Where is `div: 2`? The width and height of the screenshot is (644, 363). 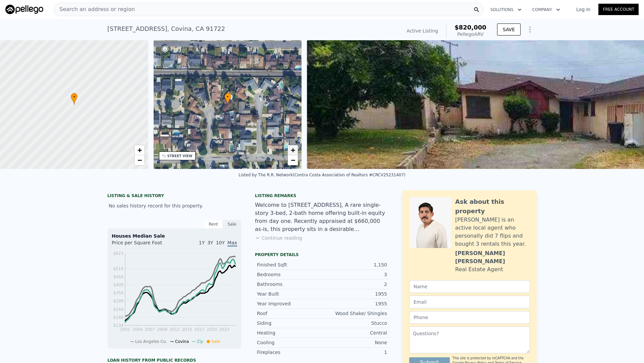 div: 2 is located at coordinates (354, 284).